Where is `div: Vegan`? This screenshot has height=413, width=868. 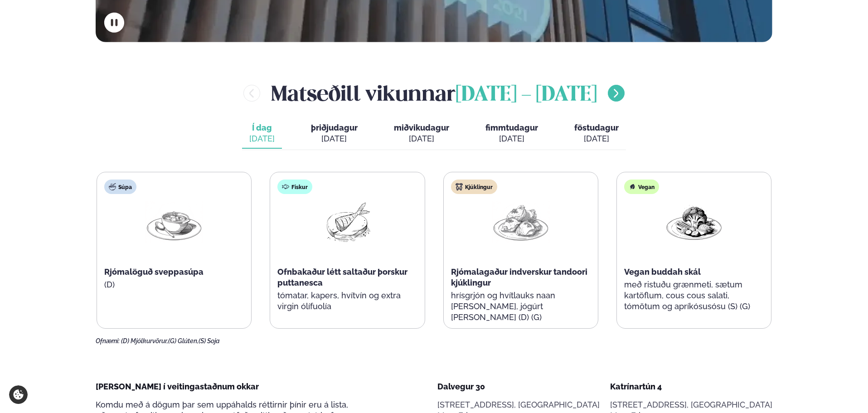
div: Vegan is located at coordinates (641, 187).